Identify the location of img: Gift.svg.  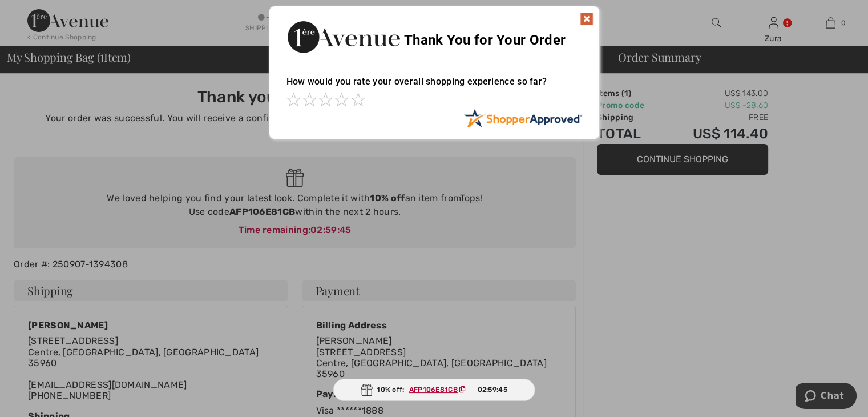
(366, 390).